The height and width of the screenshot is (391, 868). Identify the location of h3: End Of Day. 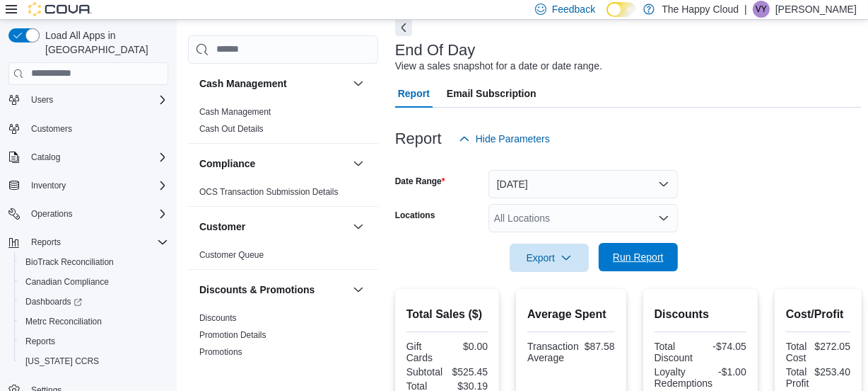
(436, 51).